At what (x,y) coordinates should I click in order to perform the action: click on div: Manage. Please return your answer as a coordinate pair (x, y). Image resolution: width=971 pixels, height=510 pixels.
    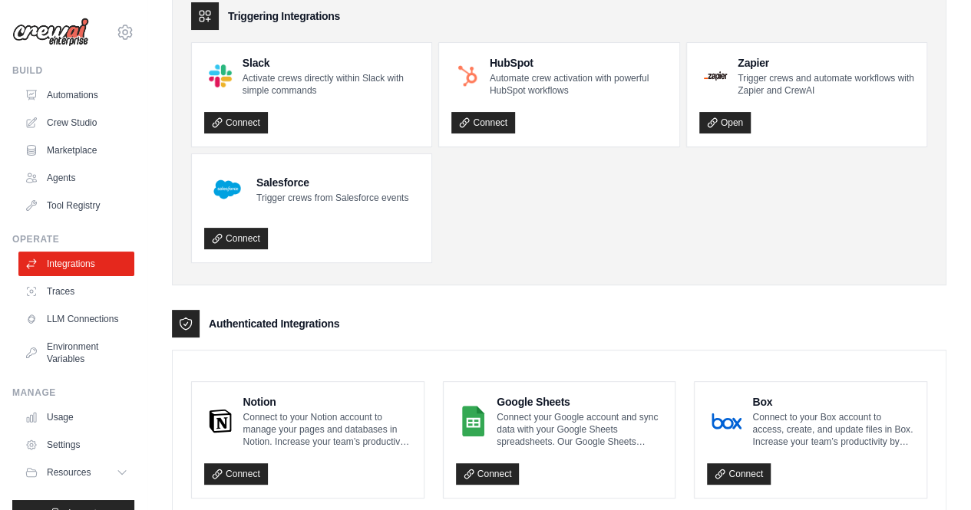
    Looking at the image, I should click on (73, 393).